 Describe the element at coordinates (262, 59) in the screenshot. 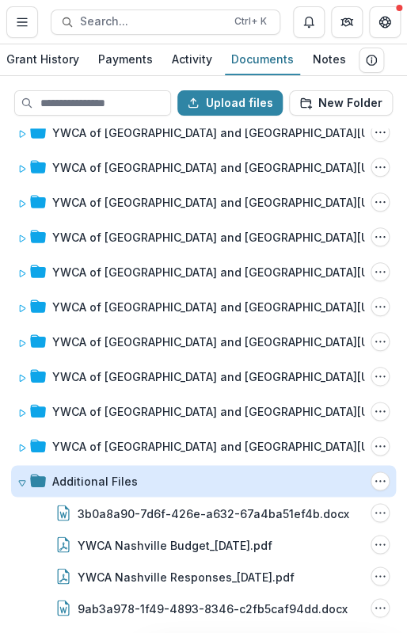

I see `a: Documents` at that location.